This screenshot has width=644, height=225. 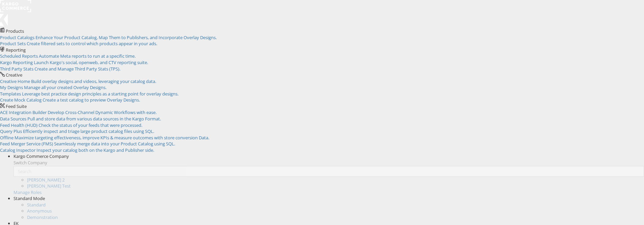 I want to click on span: Manage all your created Overlay Designs., so click(x=65, y=88).